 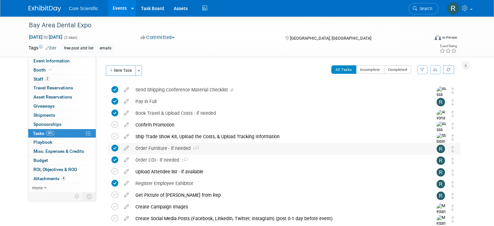 I want to click on button: Completed, so click(x=397, y=69).